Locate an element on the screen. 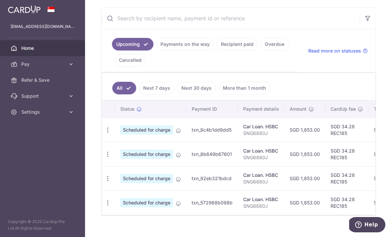 The width and height of the screenshot is (392, 237). span: Refer & Save is located at coordinates (43, 80).